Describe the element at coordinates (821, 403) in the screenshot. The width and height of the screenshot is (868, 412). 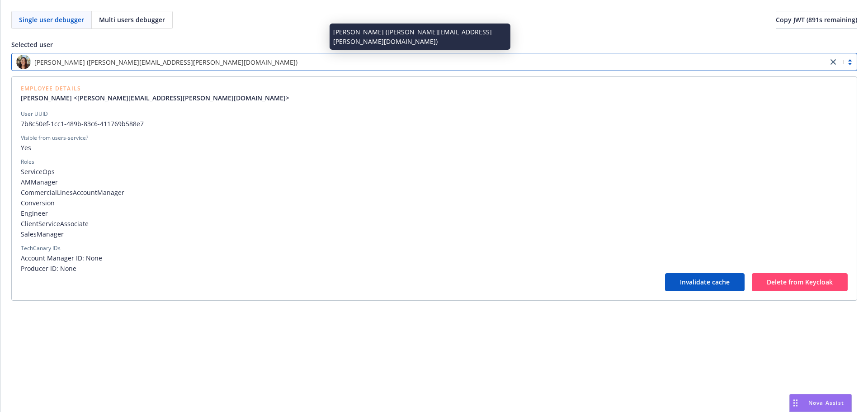
I see `button: Nova Assist` at that location.